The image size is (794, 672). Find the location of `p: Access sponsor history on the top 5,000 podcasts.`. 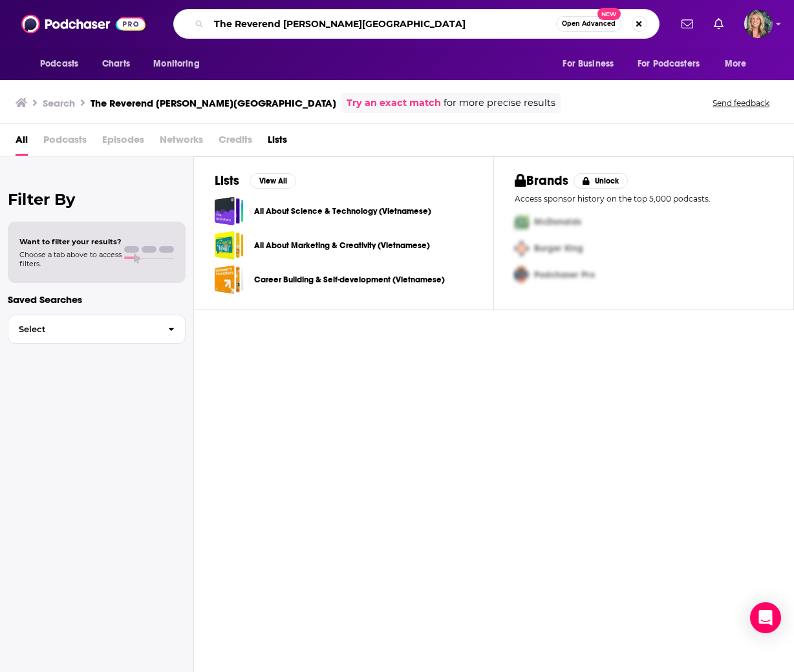

p: Access sponsor history on the top 5,000 podcasts. is located at coordinates (643, 199).